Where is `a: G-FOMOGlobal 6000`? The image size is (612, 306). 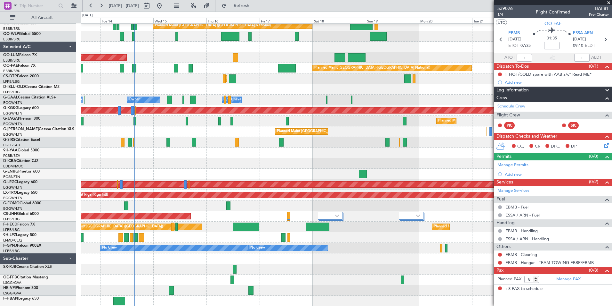 a: G-FOMOGlobal 6000 is located at coordinates (22, 203).